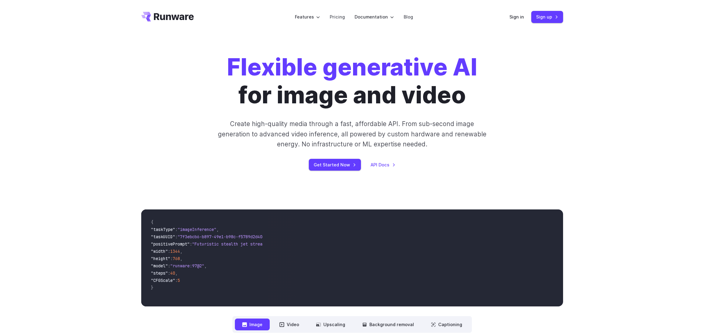 The image size is (704, 334). Describe the element at coordinates (547, 17) in the screenshot. I see `a: Sign up` at that location.